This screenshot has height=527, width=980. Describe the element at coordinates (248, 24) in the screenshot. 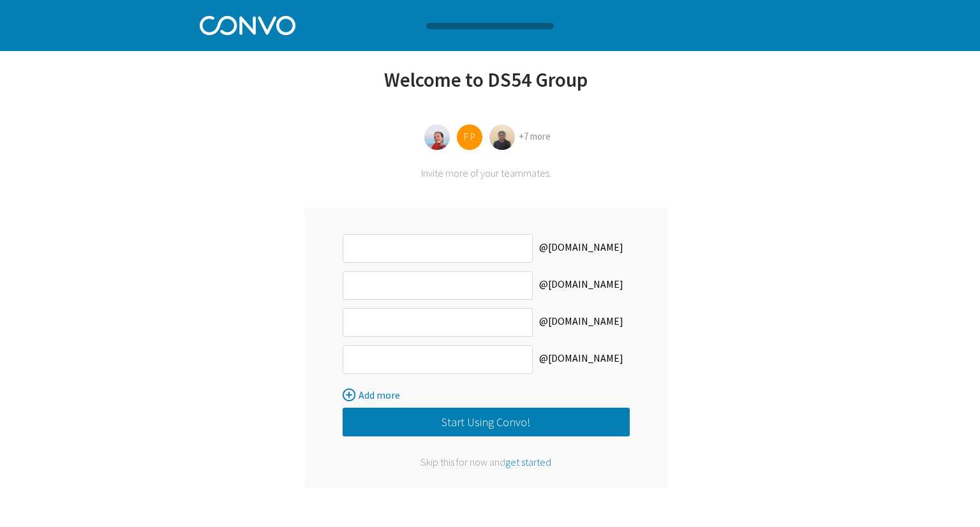

I see `img: Convo Logo` at that location.